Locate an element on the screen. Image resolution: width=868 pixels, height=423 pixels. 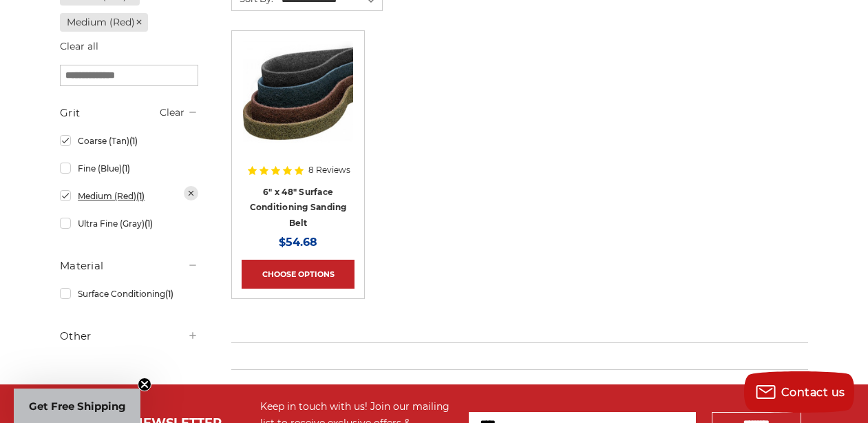
a: Ultra Fine (Gray) is located at coordinates (129, 223).